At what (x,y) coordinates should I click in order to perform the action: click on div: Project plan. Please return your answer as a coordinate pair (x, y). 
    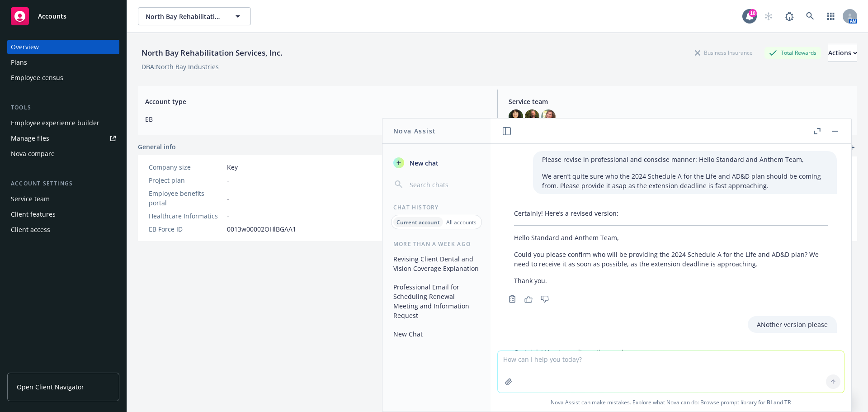
    Looking at the image, I should click on (186, 180).